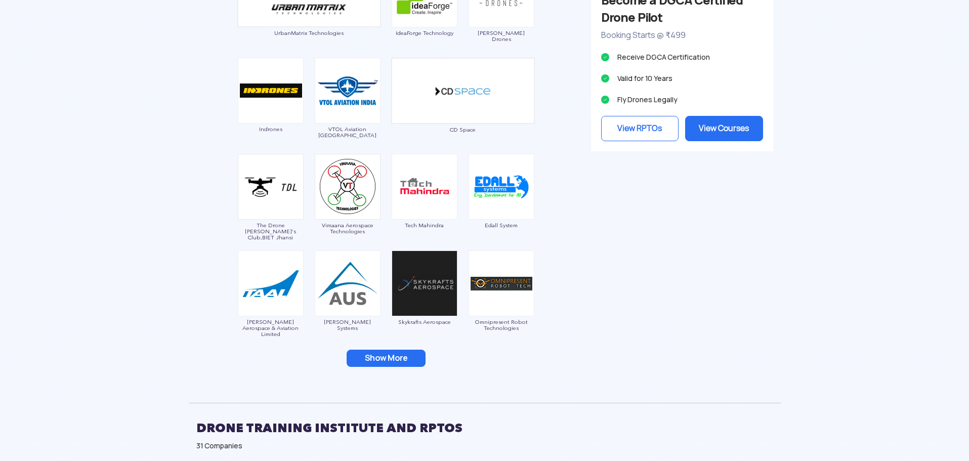  Describe the element at coordinates (425, 322) in the screenshot. I see `span: Skykrafts Aerospace` at that location.